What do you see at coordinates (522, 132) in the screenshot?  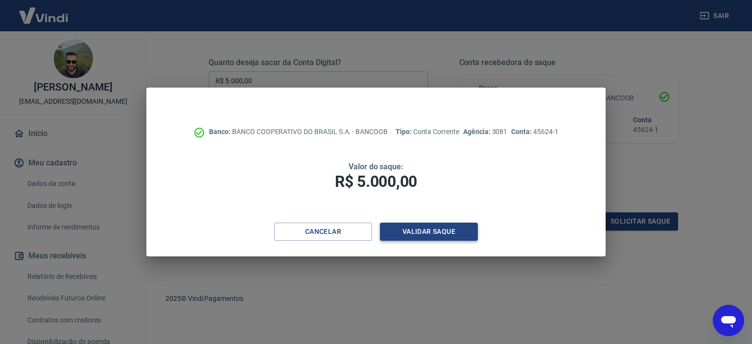 I see `span: Conta:` at bounding box center [522, 132].